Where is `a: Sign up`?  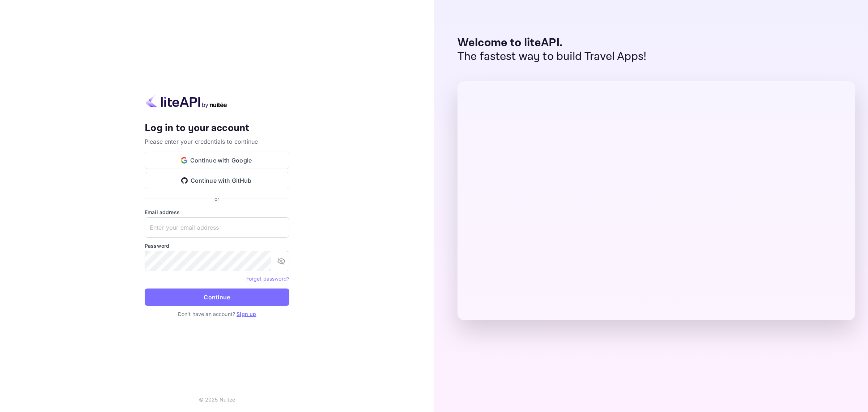
a: Sign up is located at coordinates (246, 314).